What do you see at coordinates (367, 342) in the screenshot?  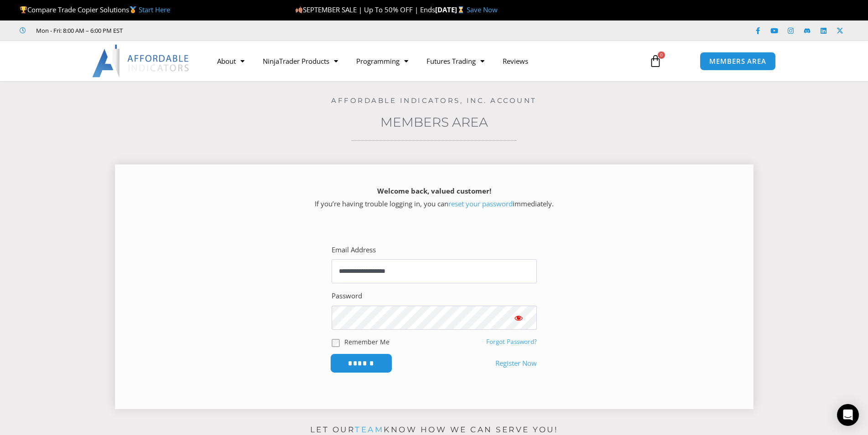 I see `label: Remember Me` at bounding box center [367, 342].